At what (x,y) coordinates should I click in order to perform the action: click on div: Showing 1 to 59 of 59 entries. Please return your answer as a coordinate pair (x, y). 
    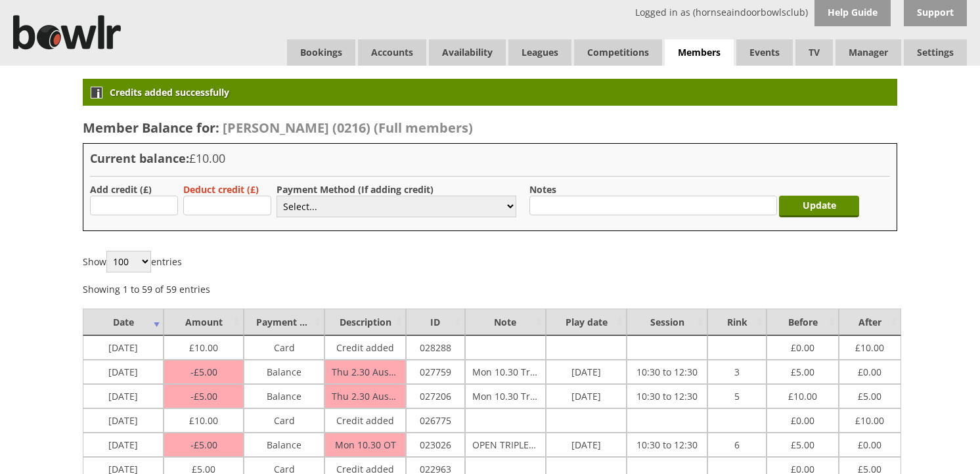
    Looking at the image, I should click on (147, 285).